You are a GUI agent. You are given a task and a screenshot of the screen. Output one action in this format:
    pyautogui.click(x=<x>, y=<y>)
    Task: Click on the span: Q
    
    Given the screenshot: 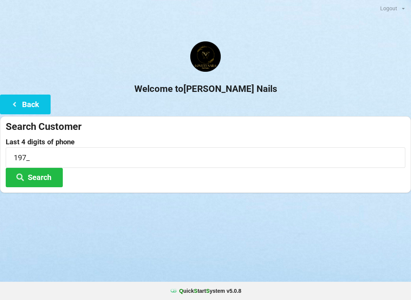 What is the action you would take?
    pyautogui.click(x=181, y=291)
    